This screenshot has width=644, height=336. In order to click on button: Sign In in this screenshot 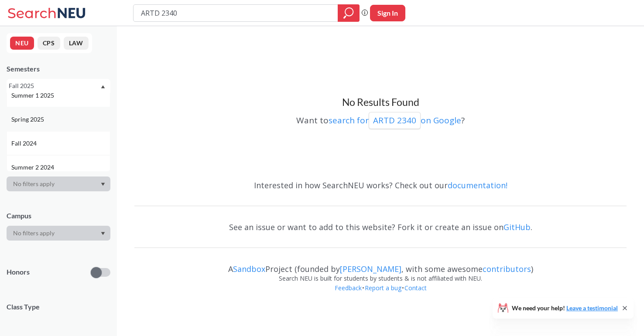, I will do `click(387, 13)`.